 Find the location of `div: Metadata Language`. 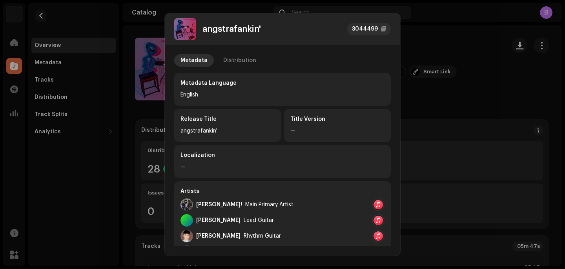

div: Metadata Language is located at coordinates (282, 83).